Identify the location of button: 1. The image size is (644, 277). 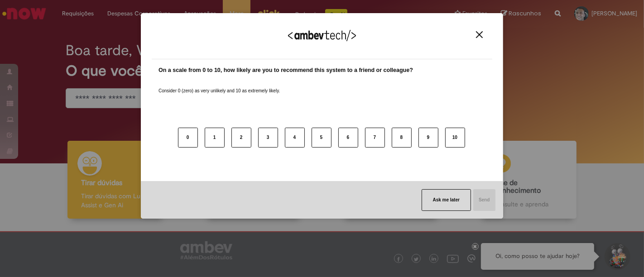
(214, 137).